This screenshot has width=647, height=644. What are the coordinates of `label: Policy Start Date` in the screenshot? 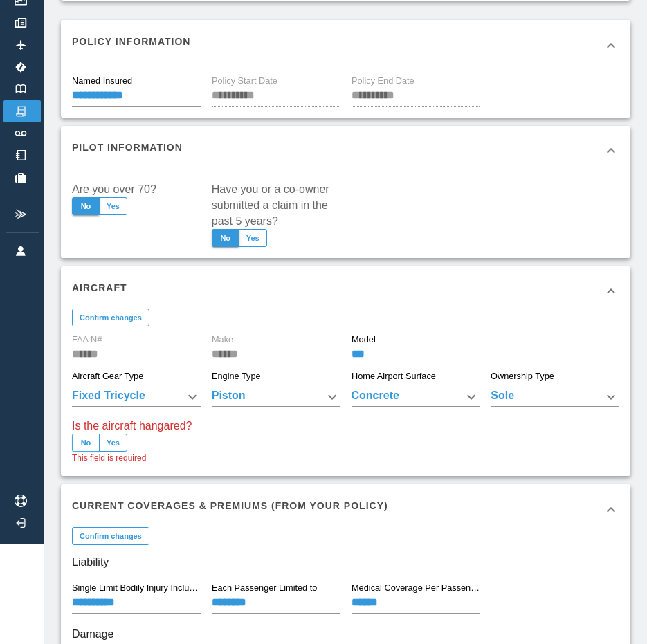 It's located at (244, 81).